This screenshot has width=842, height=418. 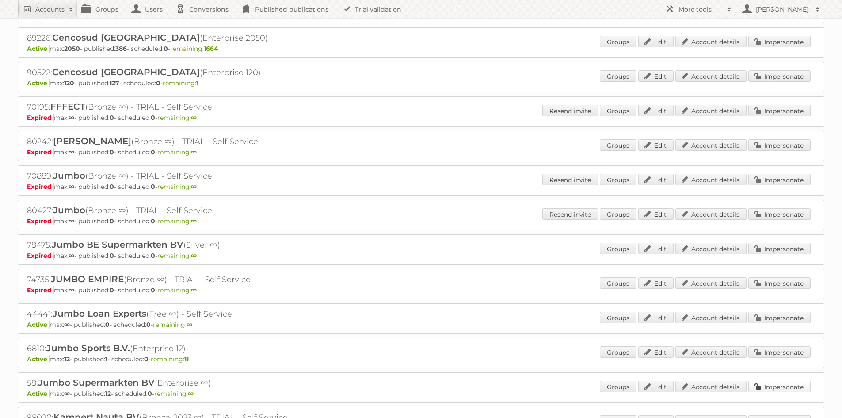 What do you see at coordinates (186, 359) in the screenshot?
I see `strong: 11` at bounding box center [186, 359].